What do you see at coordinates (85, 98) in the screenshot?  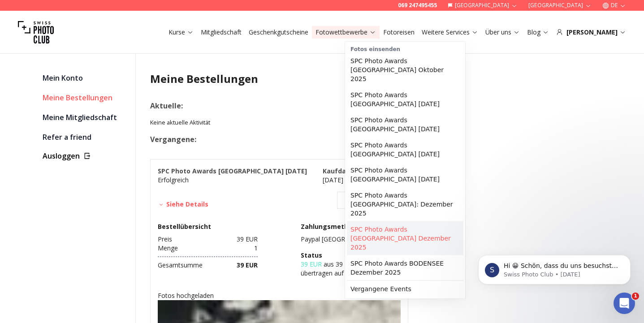 I see `div: Meine Bestellungen` at bounding box center [85, 98].